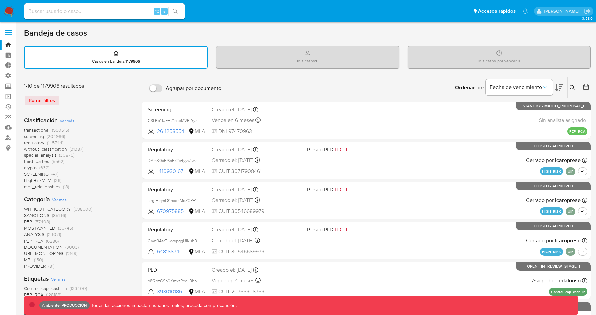 The width and height of the screenshot is (596, 315). Describe the element at coordinates (562, 11) in the screenshot. I see `p: maximiliano.farias@mercadolibre.com` at that location.